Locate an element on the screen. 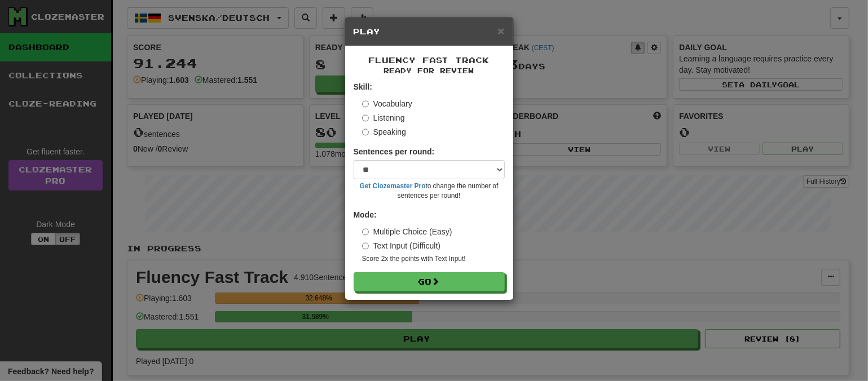 The width and height of the screenshot is (868, 381). label: Multiple Choice (Easy) is located at coordinates (407, 232).